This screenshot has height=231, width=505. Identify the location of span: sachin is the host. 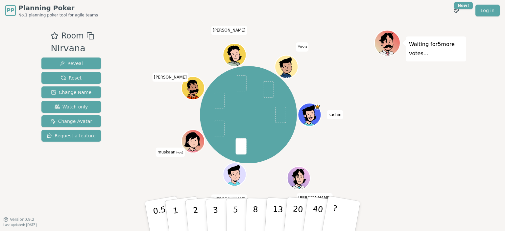
(318, 107).